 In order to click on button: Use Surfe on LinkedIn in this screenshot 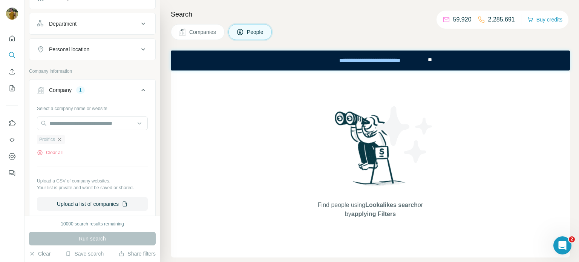, I will do `click(12, 123)`.